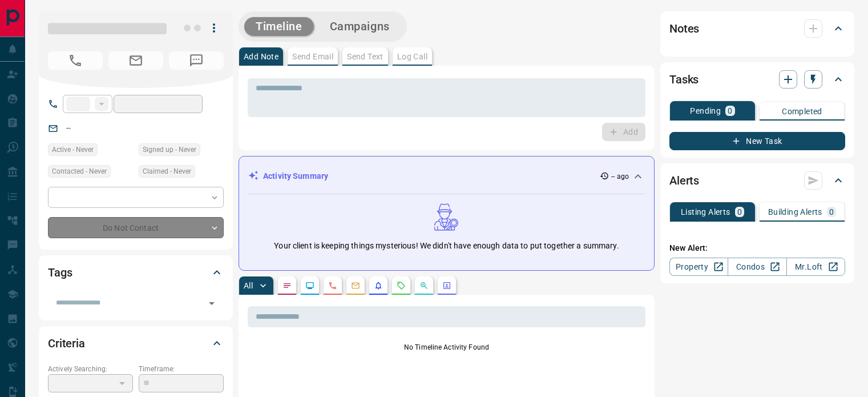  Describe the element at coordinates (261, 57) in the screenshot. I see `p: Add Note` at that location.